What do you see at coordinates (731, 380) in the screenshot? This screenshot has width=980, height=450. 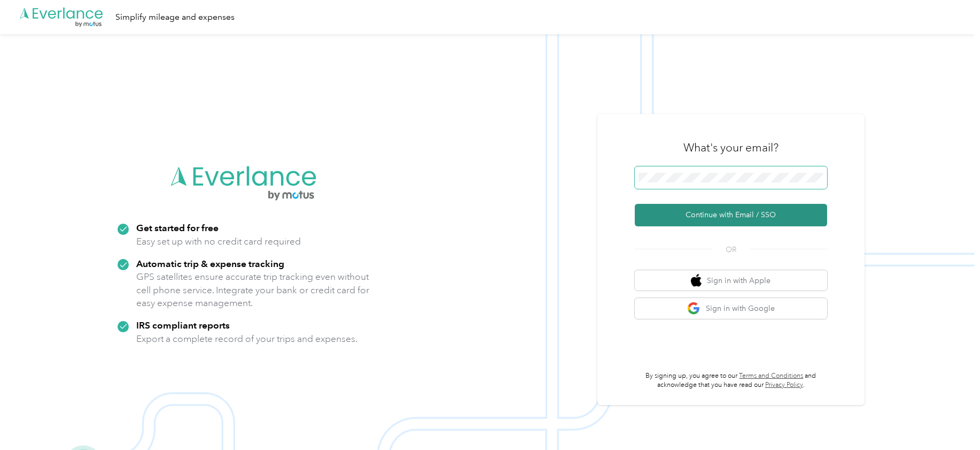 I see `p: By signing up, you agree to our and acknowledge that you have read our .` at bounding box center [731, 380].